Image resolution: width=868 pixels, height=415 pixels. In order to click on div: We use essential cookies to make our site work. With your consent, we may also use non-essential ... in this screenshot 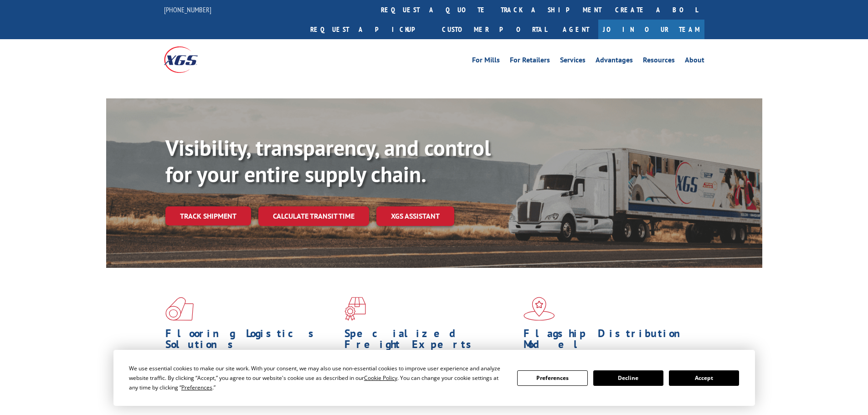, I will do `click(318, 378)`.